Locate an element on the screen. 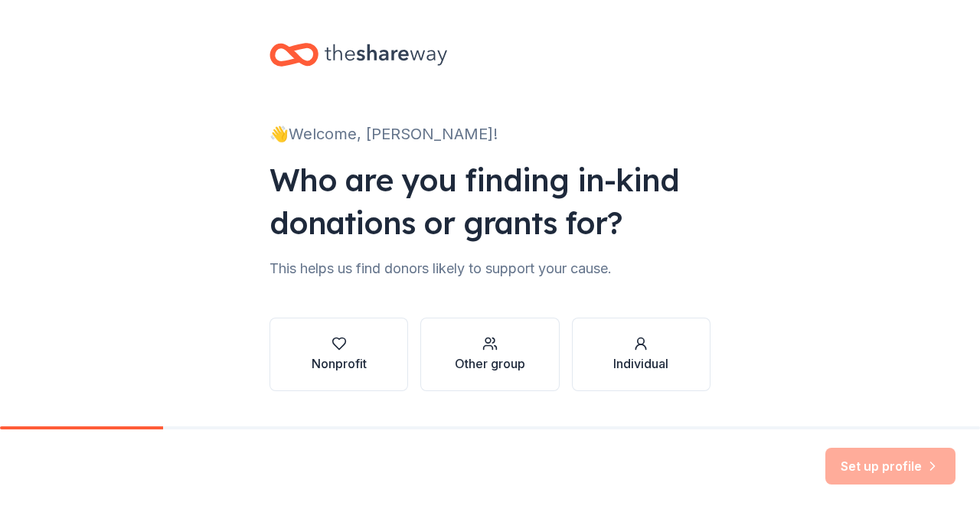  div: Other group is located at coordinates (490, 363).